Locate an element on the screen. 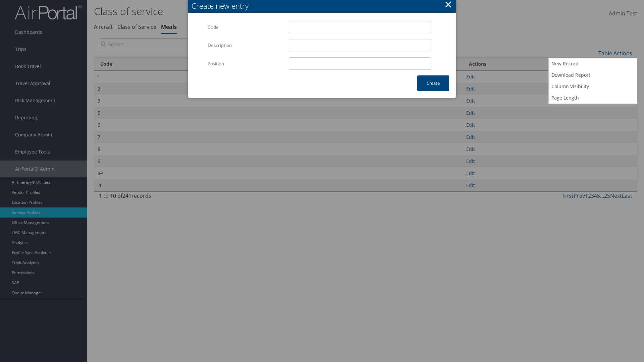 The width and height of the screenshot is (644, 362). label: Position is located at coordinates (246, 63).